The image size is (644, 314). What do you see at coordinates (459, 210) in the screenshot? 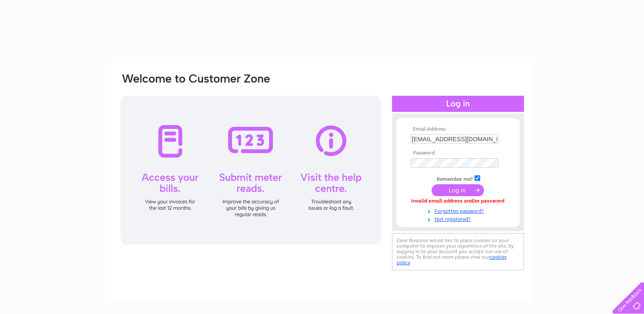
I see `a: Forgotten password?` at bounding box center [459, 210].